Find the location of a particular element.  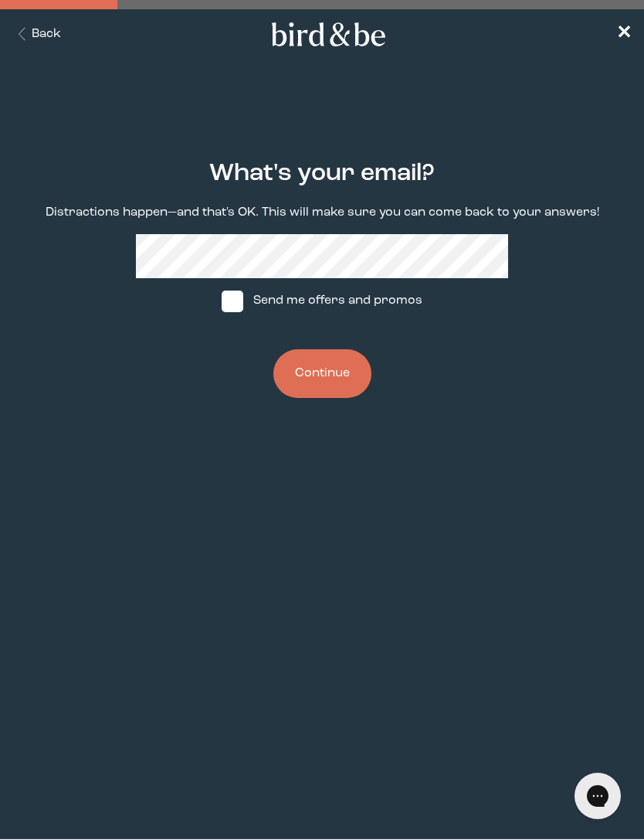

button: Back Button is located at coordinates (37, 34).